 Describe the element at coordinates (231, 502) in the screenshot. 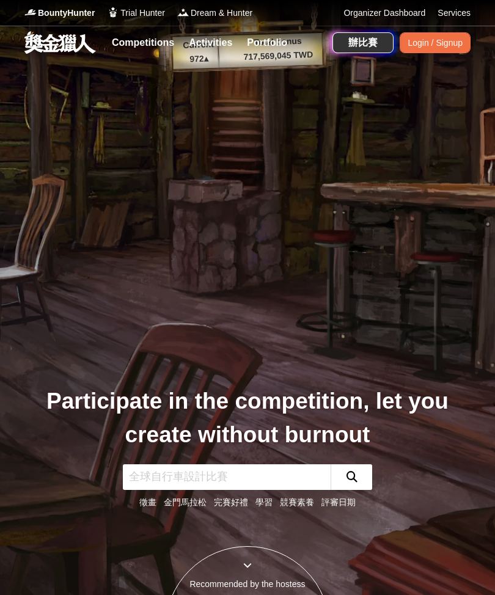

I see `a: 完賽好禮` at that location.